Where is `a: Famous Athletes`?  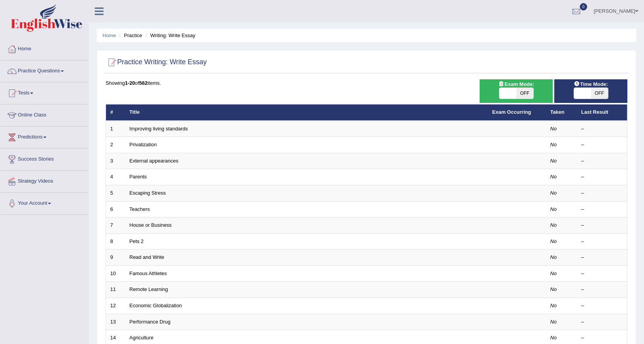
a: Famous Athletes is located at coordinates (148, 273).